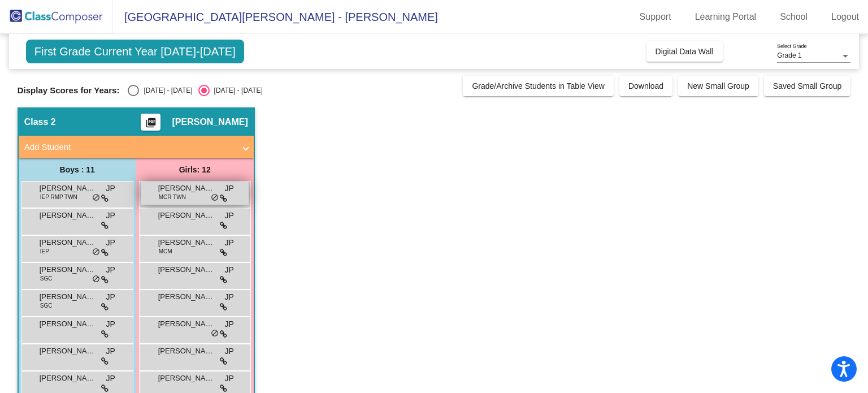 This screenshot has height=393, width=868. I want to click on a: School, so click(794, 17).